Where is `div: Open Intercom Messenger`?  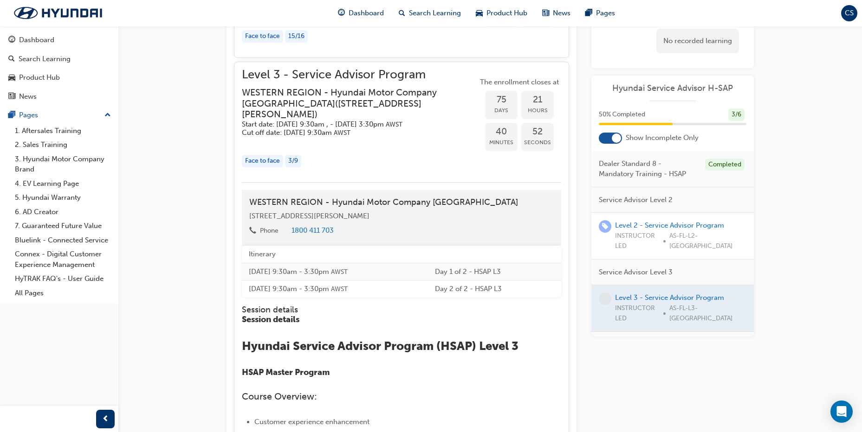 div: Open Intercom Messenger is located at coordinates (841, 412).